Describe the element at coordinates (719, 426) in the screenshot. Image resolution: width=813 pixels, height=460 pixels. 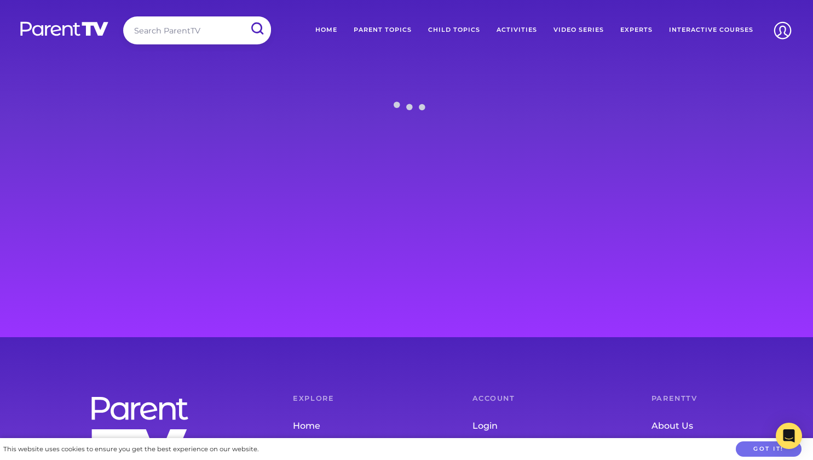
I see `a: About Us` at that location.